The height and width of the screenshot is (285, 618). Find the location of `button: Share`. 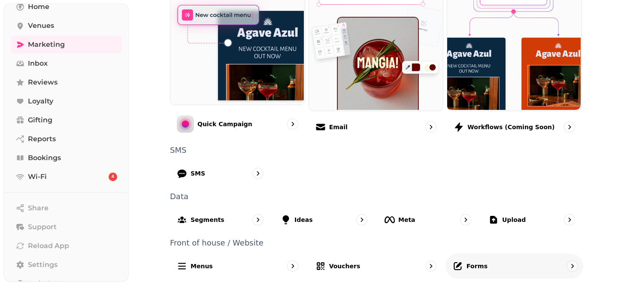

button: Share is located at coordinates (66, 208).